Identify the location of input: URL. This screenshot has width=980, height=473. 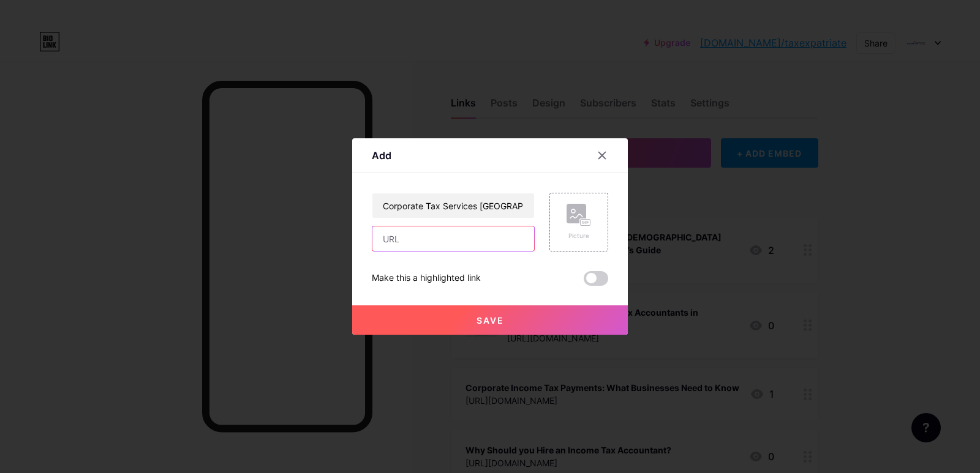
(453, 239).